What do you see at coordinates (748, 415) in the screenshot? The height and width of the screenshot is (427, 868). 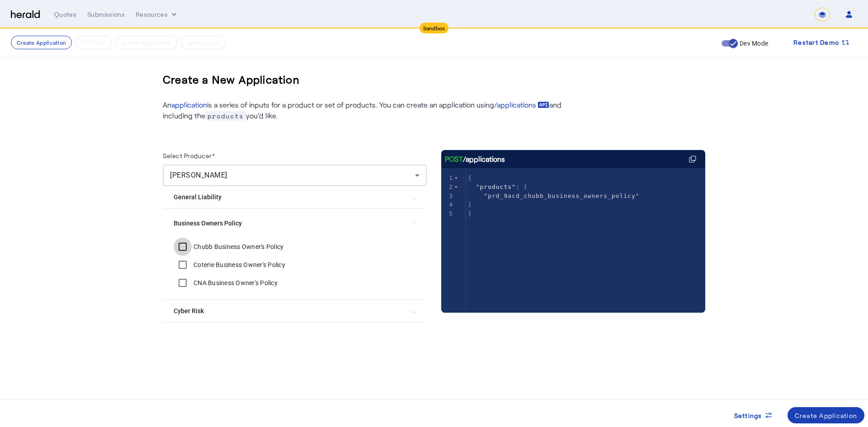 I see `span: Settings` at bounding box center [748, 415].